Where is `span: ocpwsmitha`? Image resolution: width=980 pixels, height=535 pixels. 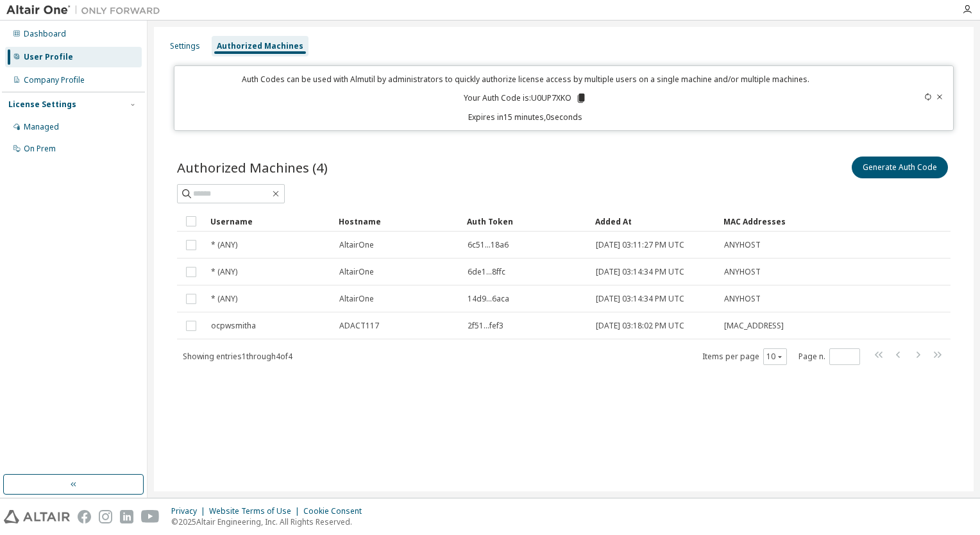 span: ocpwsmitha is located at coordinates (234, 326).